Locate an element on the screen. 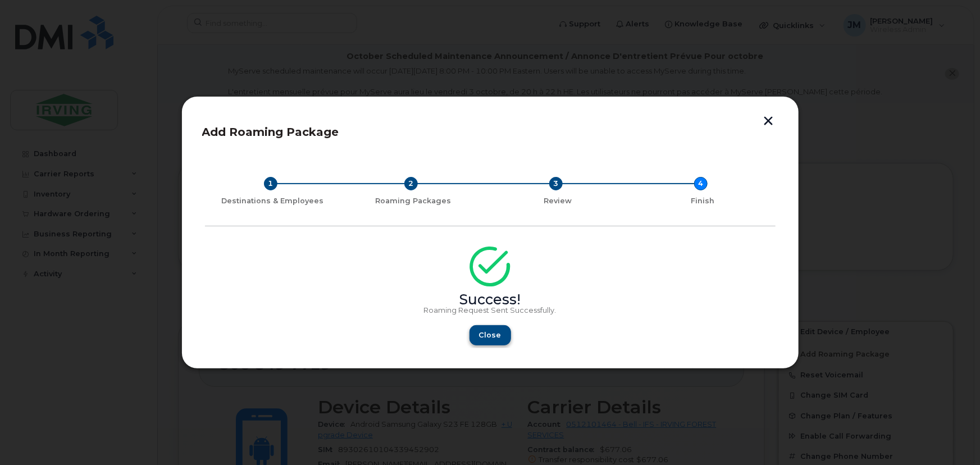  p: Roaming Request Sent Successfully. is located at coordinates (490, 311).